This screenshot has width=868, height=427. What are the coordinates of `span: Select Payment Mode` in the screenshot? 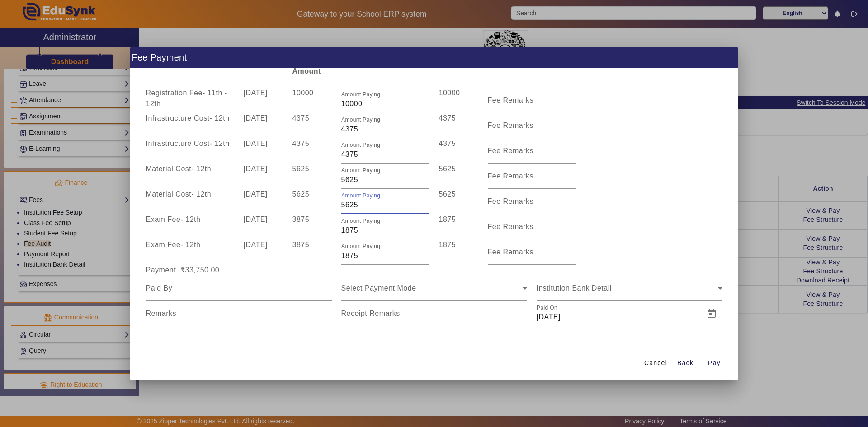 It's located at (379, 288).